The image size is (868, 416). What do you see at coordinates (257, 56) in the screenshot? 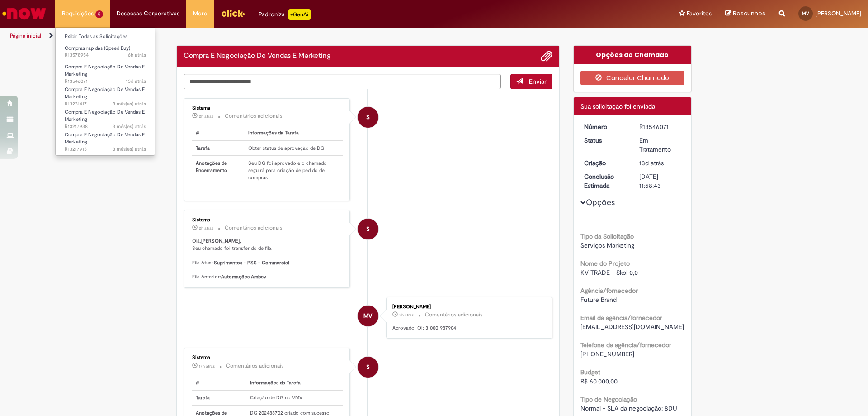
I see `h2: Compra E Negociação De Vendas E Marketing Histórico de tíquete` at bounding box center [257, 56].